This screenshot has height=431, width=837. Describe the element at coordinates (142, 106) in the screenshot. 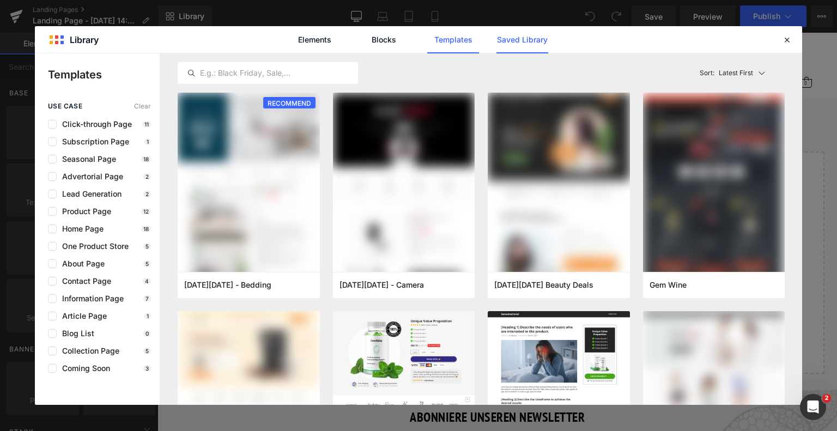

I see `span: Clear` at that location.